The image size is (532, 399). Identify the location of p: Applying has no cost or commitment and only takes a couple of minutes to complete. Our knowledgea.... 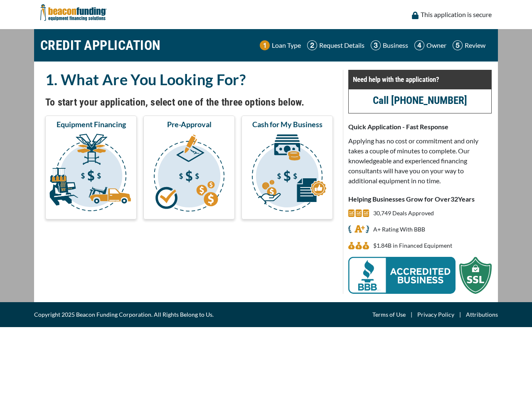
(420, 161).